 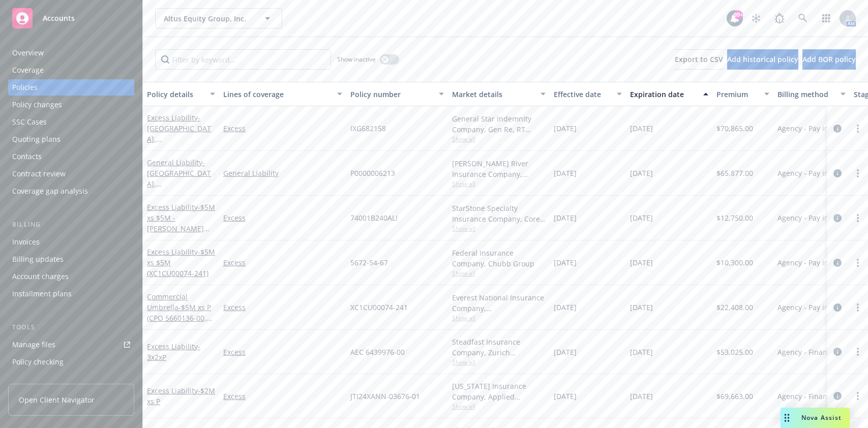 What do you see at coordinates (283, 94) in the screenshot?
I see `button: Lines of coverage` at bounding box center [283, 94].